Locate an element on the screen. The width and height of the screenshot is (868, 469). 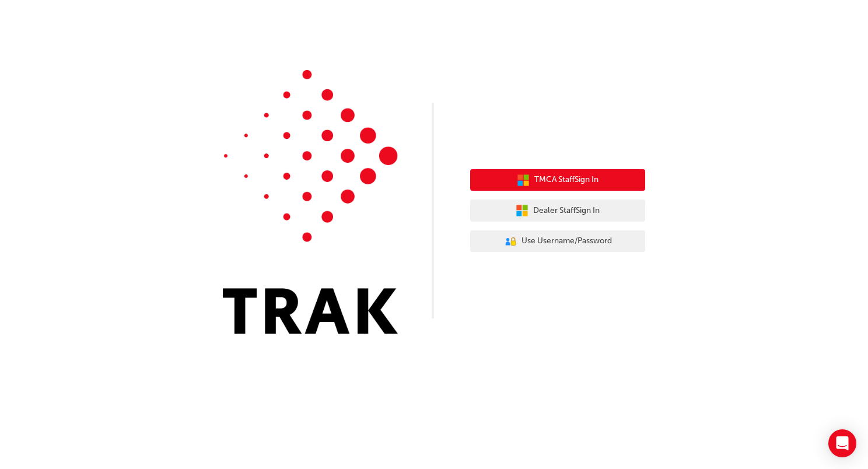
button: Use Username/Password is located at coordinates (558, 242).